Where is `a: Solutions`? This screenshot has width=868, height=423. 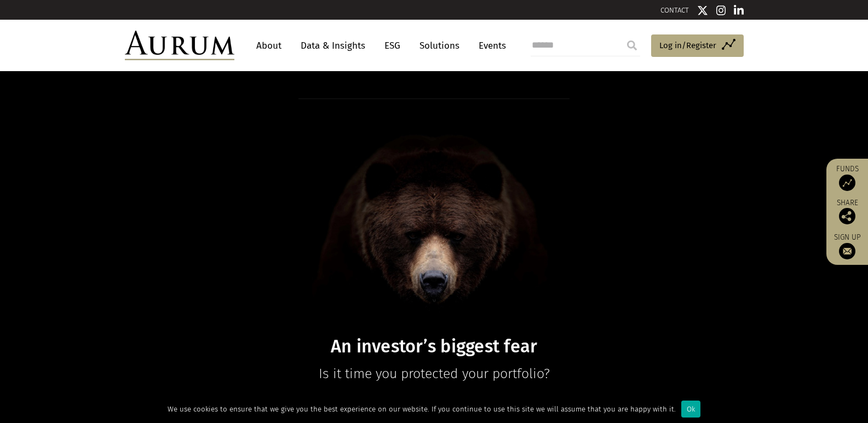 a: Solutions is located at coordinates (439, 45).